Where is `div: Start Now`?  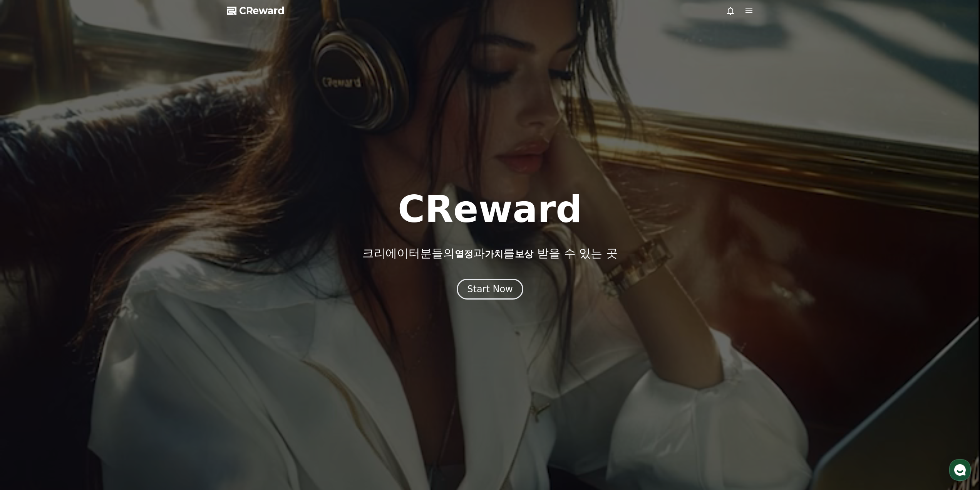 div: Start Now is located at coordinates (490, 289).